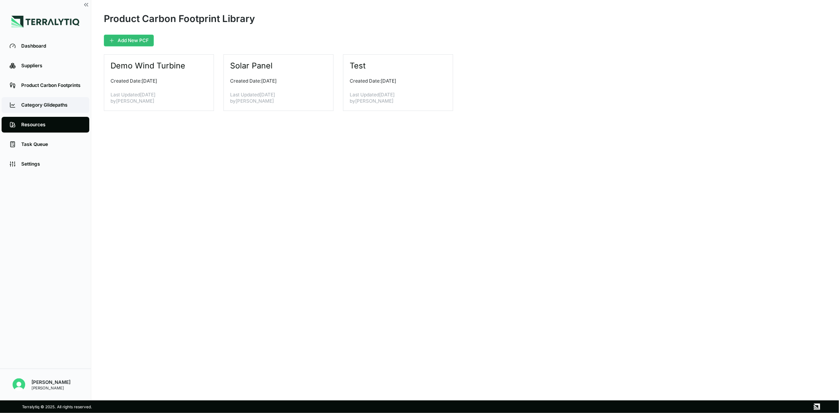 Image resolution: width=839 pixels, height=413 pixels. What do you see at coordinates (179, 19) in the screenshot?
I see `div: Product Carbon Footprint Library` at bounding box center [179, 19].